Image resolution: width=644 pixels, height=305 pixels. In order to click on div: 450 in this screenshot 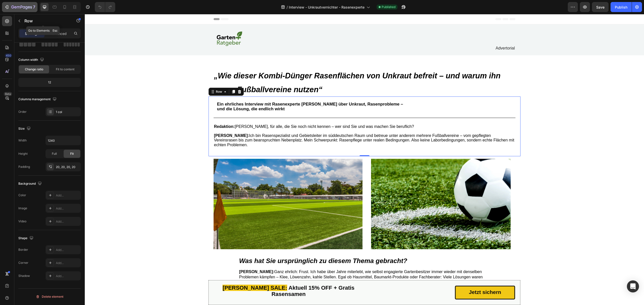, I will do `click(8, 56)`.